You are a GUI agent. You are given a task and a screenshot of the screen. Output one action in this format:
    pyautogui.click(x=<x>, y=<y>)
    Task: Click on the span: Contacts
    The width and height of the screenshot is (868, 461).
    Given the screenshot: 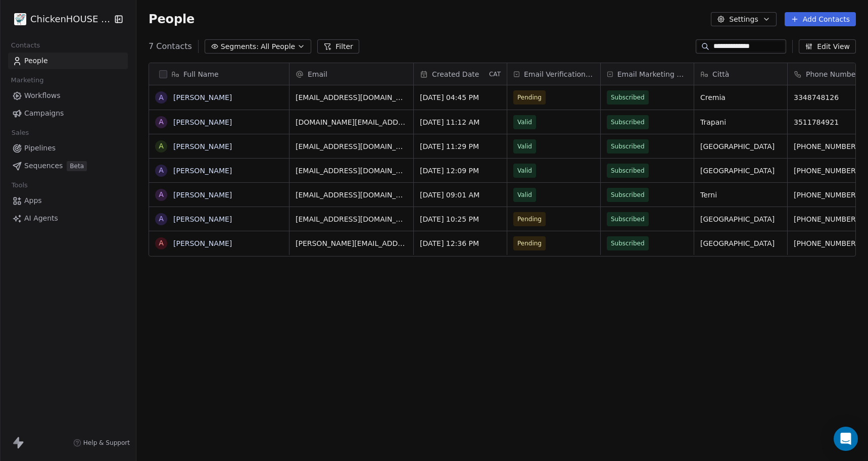 What is the action you would take?
    pyautogui.click(x=25, y=45)
    